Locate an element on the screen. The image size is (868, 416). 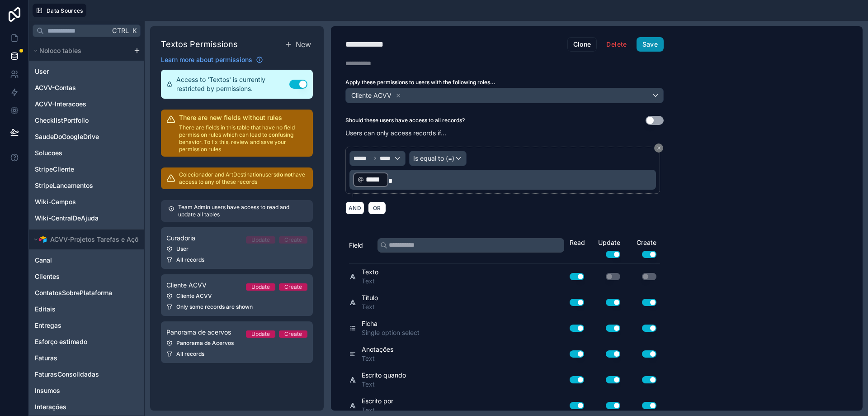
button: Clone is located at coordinates (582, 44).